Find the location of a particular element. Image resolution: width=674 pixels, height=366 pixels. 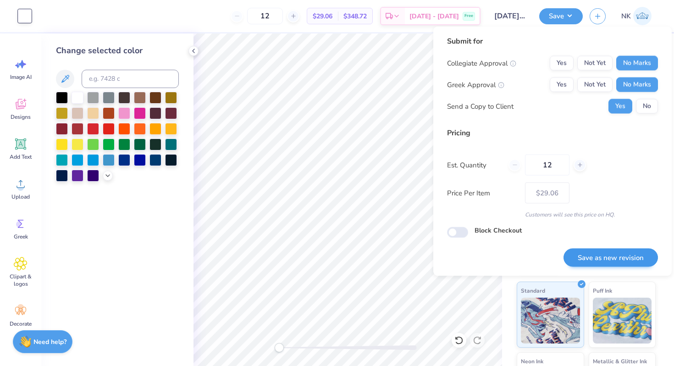

span: Upload is located at coordinates (21, 197).